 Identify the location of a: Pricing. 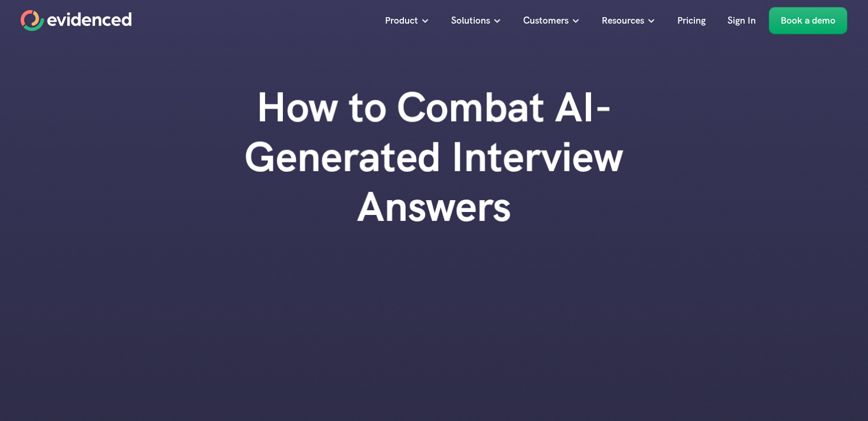
(692, 21).